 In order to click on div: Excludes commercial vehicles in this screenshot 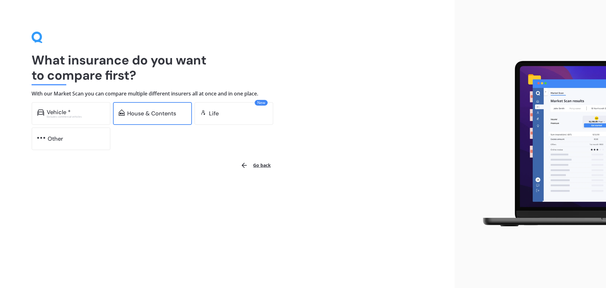, I will do `click(76, 116)`.